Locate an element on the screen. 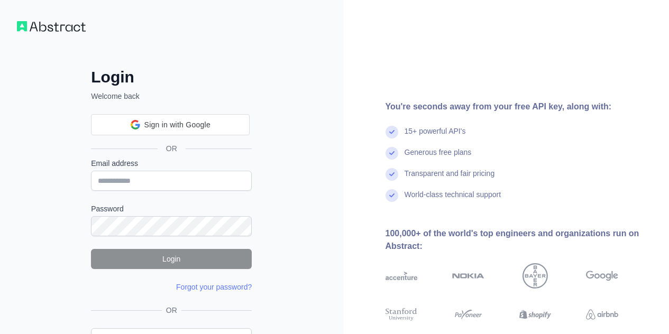 This screenshot has height=334, width=669. div: 100,000+ of the world's top engineers and organizations run on Abstract: is located at coordinates (519, 240).